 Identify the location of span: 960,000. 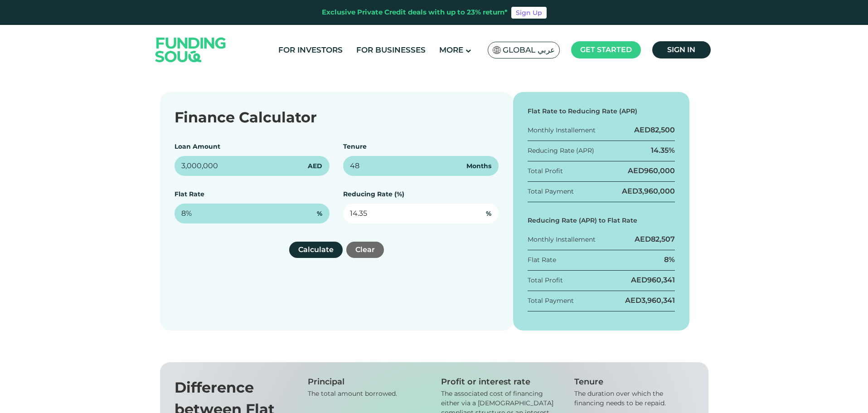
(659, 170).